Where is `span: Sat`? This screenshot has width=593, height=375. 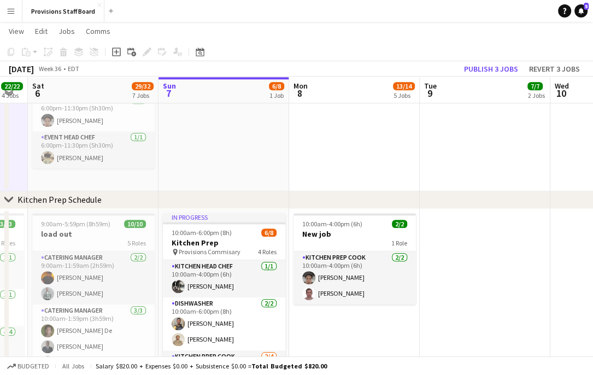 span: Sat is located at coordinates (38, 86).